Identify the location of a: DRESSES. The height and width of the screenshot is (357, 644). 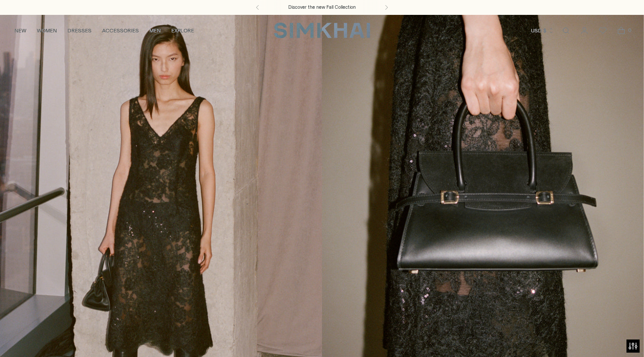
(79, 31).